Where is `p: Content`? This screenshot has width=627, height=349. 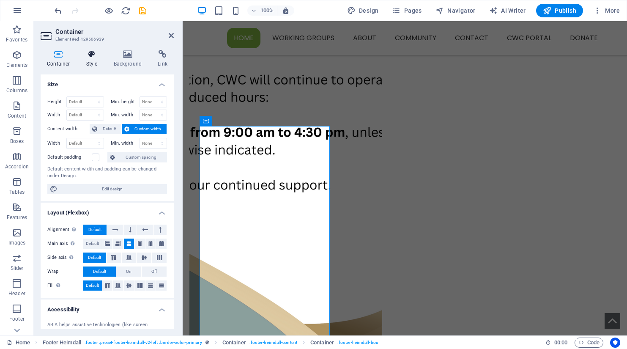 p: Content is located at coordinates (17, 116).